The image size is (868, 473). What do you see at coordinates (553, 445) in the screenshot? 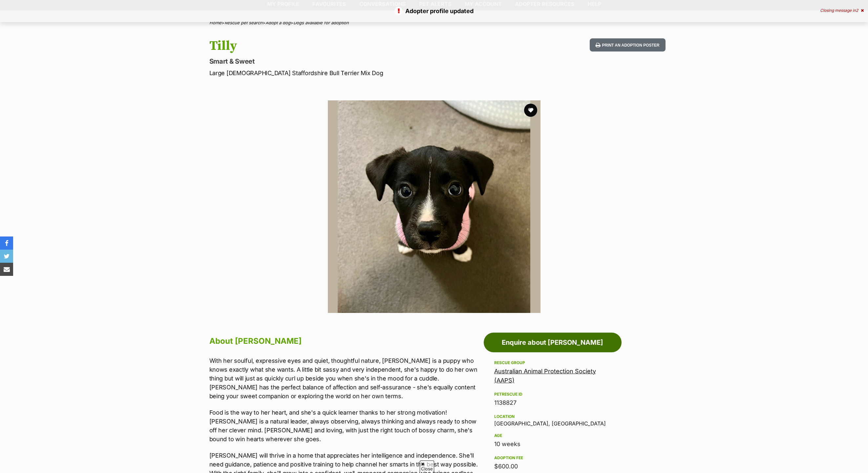
I see `div: 10 weeks` at bounding box center [553, 445].